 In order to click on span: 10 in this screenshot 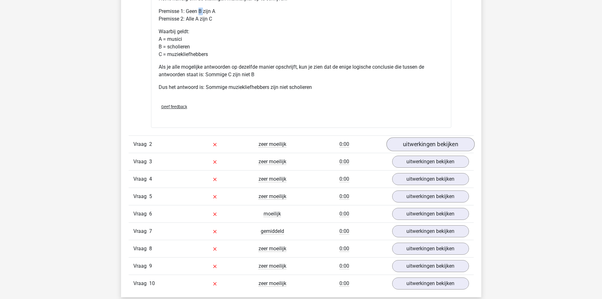, I will do `click(152, 283)`.